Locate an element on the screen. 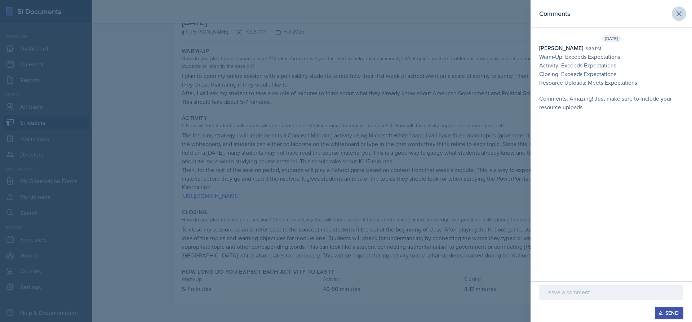 This screenshot has width=692, height=322. p: Comments: Amazing! Just make sure to include your resource uploads. is located at coordinates (611, 103).